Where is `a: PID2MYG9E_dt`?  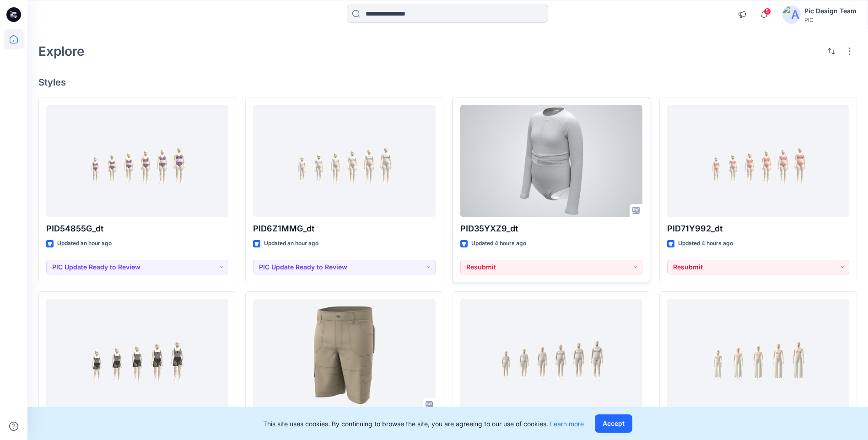 a: PID2MYG9E_dt is located at coordinates (759, 355).